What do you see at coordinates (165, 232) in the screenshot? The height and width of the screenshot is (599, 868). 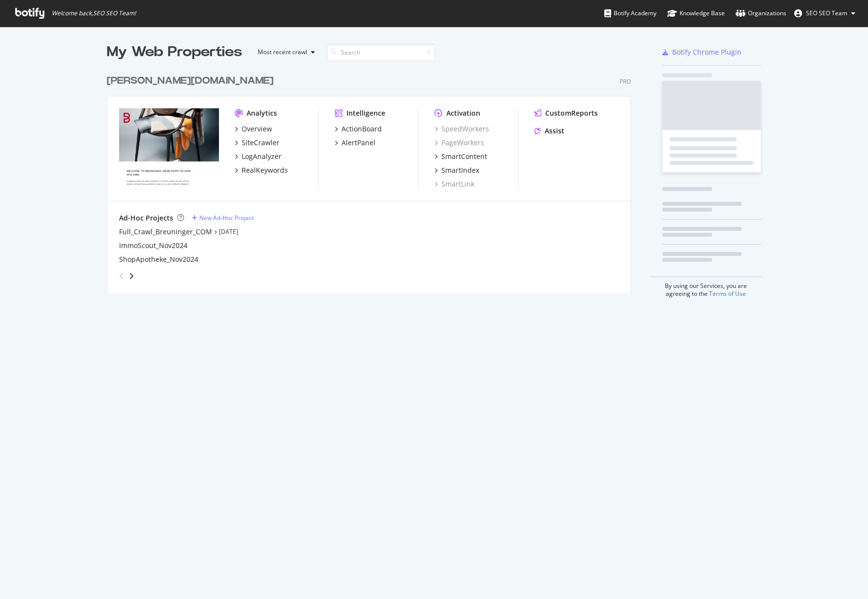 I see `div: Full_Crawl_Breuninger_COM` at bounding box center [165, 232].